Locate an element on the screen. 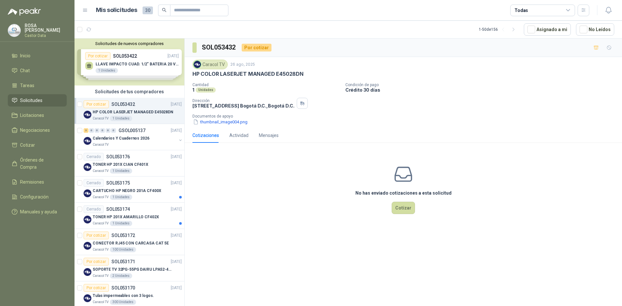  span: Negociaciones is located at coordinates (35, 130).